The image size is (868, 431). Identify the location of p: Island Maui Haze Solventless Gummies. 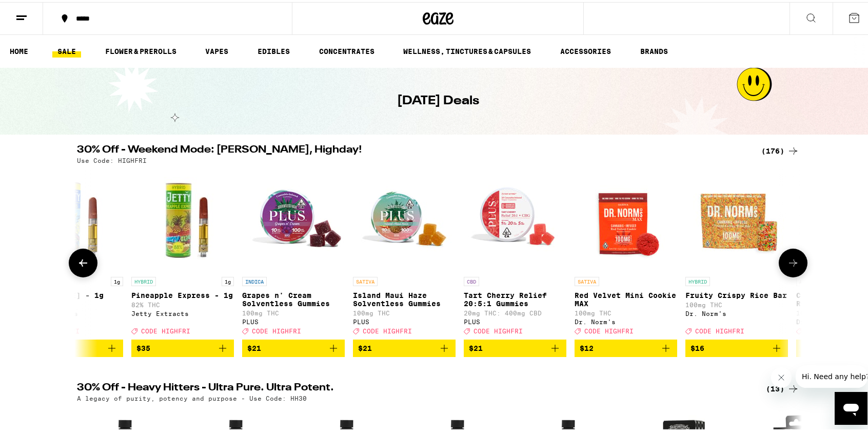
(404, 297).